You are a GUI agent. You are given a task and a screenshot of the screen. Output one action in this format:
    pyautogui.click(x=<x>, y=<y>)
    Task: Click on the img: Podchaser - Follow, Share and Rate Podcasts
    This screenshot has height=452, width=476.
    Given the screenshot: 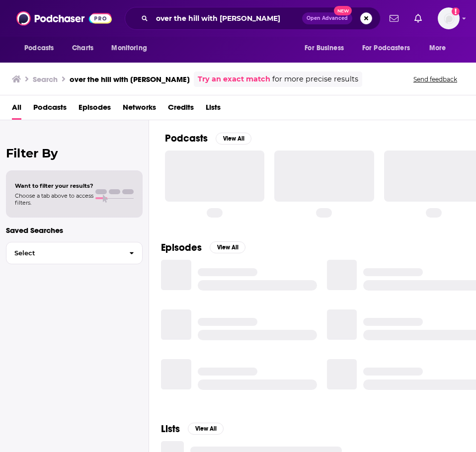 What is the action you would take?
    pyautogui.click(x=64, y=18)
    